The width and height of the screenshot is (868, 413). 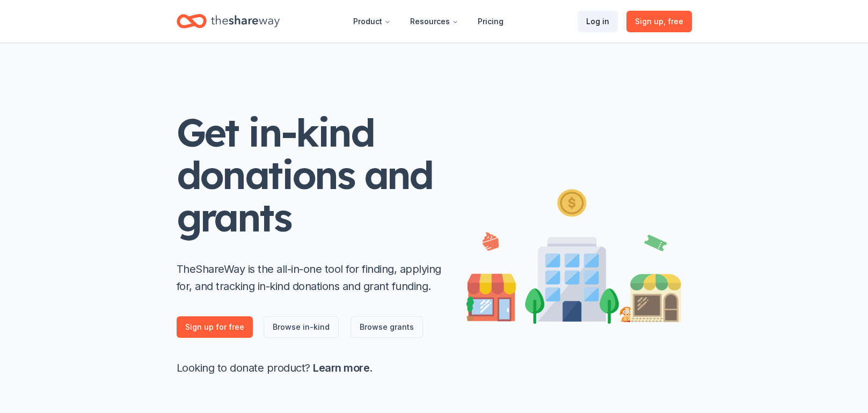 I want to click on a: Log in, so click(x=597, y=21).